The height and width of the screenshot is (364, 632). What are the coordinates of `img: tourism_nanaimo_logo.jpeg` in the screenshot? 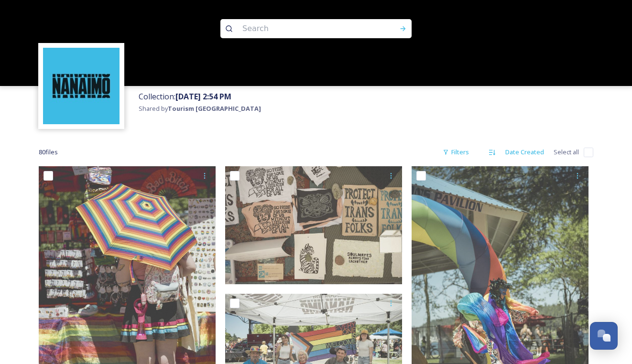 It's located at (82, 86).